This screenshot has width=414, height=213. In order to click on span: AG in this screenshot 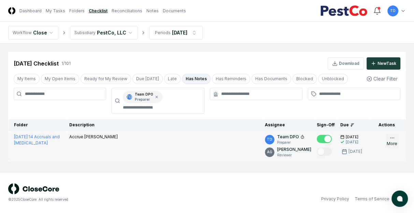, I will do `click(269, 152)`.